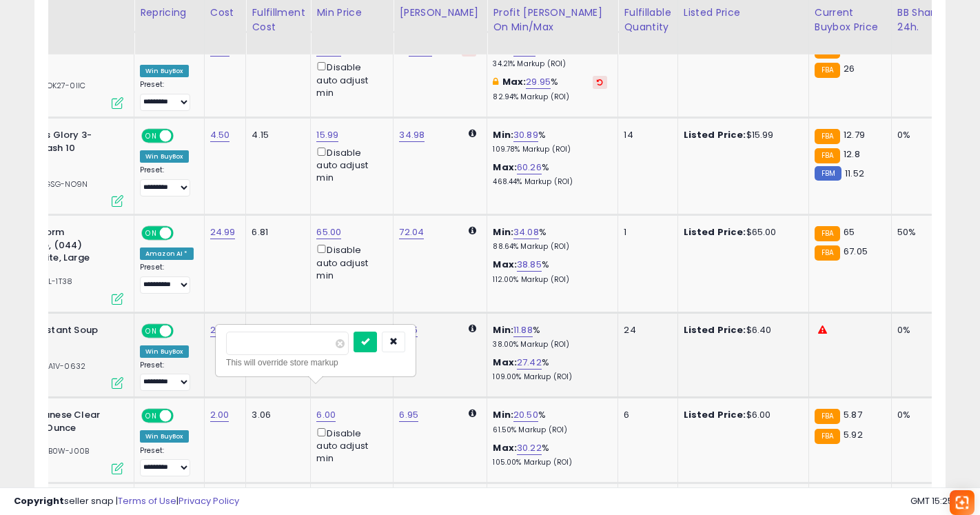 This screenshot has height=515, width=980. Describe the element at coordinates (275, 135) in the screenshot. I see `div: 4.15` at that location.